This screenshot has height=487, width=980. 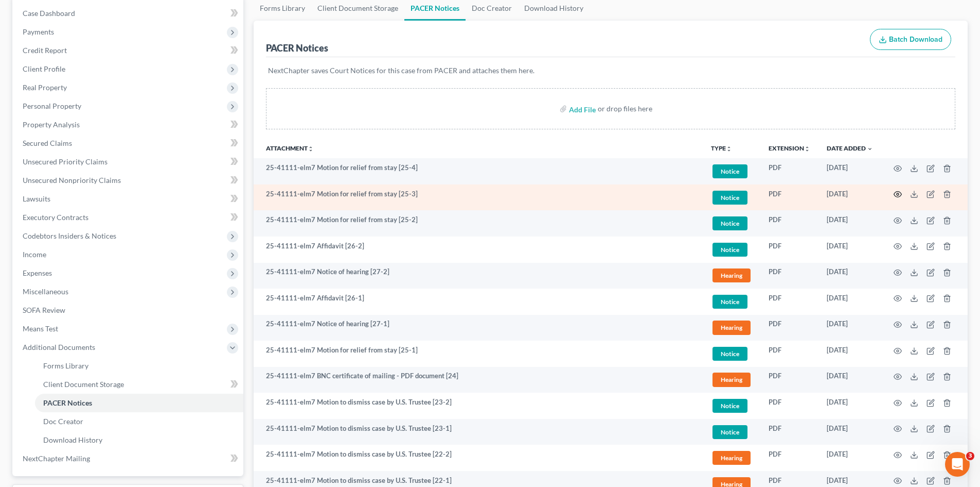 I want to click on p: NextChapter saves Court Notices for this case from PACER and attaches them here., so click(x=611, y=71).